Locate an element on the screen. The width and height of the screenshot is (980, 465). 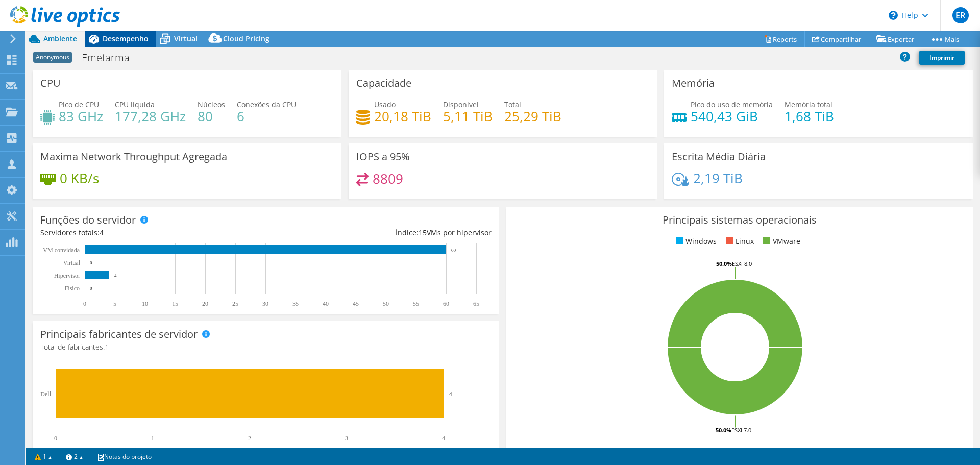
tspan: ESXi 7.0 is located at coordinates (740, 430).